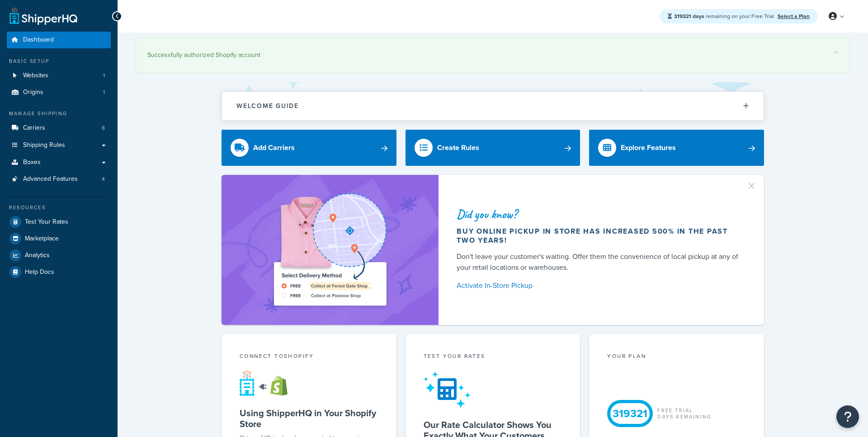 The height and width of the screenshot is (437, 868). What do you see at coordinates (600, 215) in the screenshot?
I see `div: Did you know?` at bounding box center [600, 215].